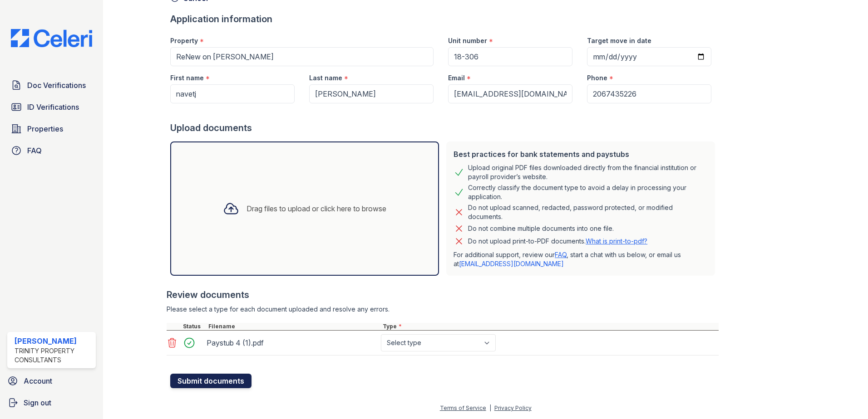 The height and width of the screenshot is (419, 868). I want to click on span: Properties, so click(45, 129).